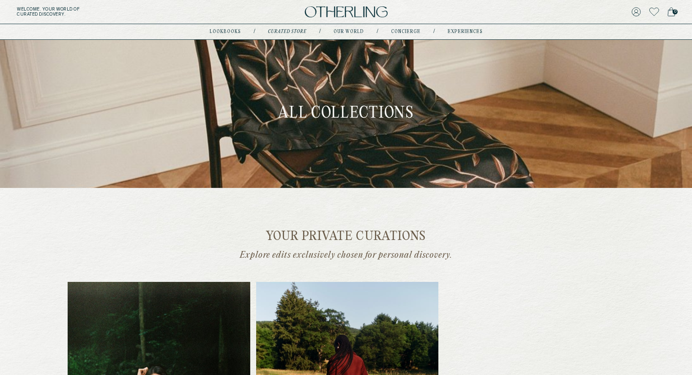  I want to click on h1: All collections, so click(346, 114).